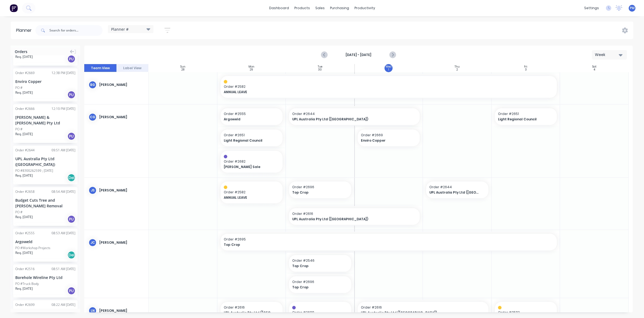  I want to click on div: products, so click(302, 8).